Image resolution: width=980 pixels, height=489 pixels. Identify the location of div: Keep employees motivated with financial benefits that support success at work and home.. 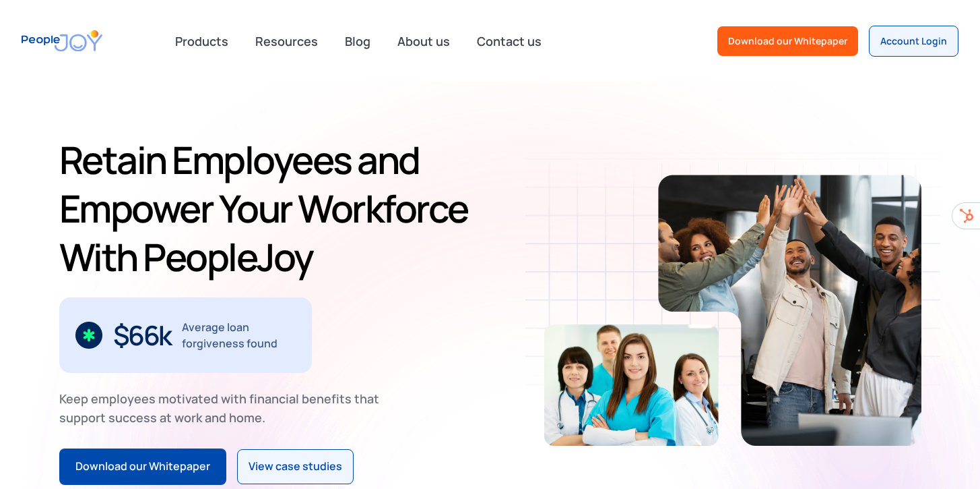
(225, 408).